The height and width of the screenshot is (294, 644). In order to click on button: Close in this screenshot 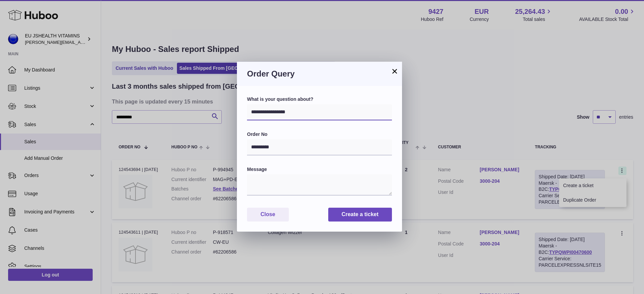, I will do `click(268, 214)`.